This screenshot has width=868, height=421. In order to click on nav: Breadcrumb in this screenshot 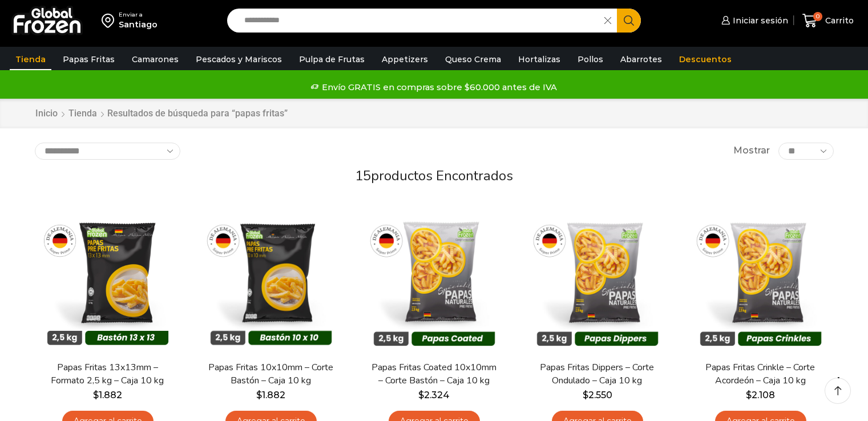, I will do `click(161, 114)`.